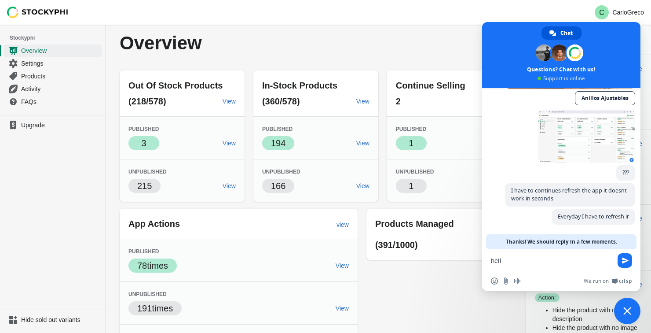 The image size is (651, 333). I want to click on span: (391/1000), so click(396, 245).